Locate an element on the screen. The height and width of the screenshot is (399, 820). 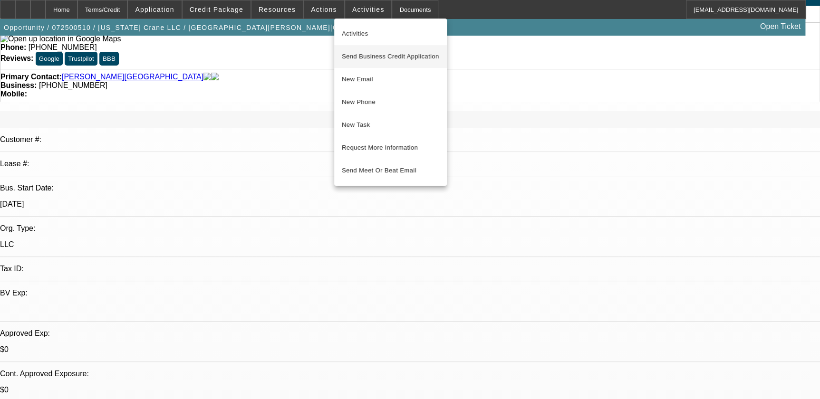
span: New Phone is located at coordinates (390, 102).